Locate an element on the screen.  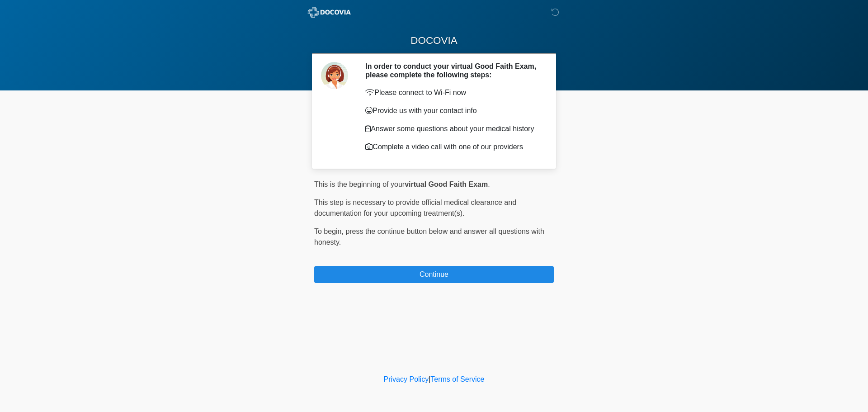
span: This is the beginning of your is located at coordinates (360, 184).